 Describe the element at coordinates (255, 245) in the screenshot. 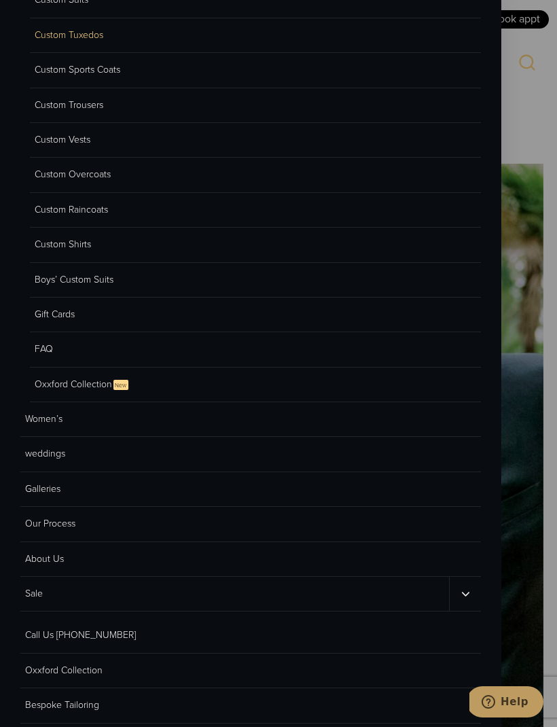

I see `a: Custom Shirts` at that location.